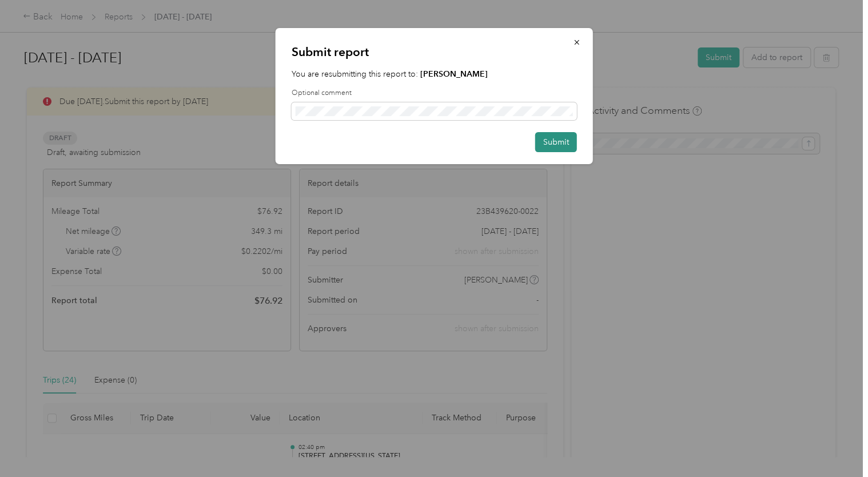  What do you see at coordinates (434, 74) in the screenshot?
I see `p: You are resubmitting this report to:` at bounding box center [434, 74].